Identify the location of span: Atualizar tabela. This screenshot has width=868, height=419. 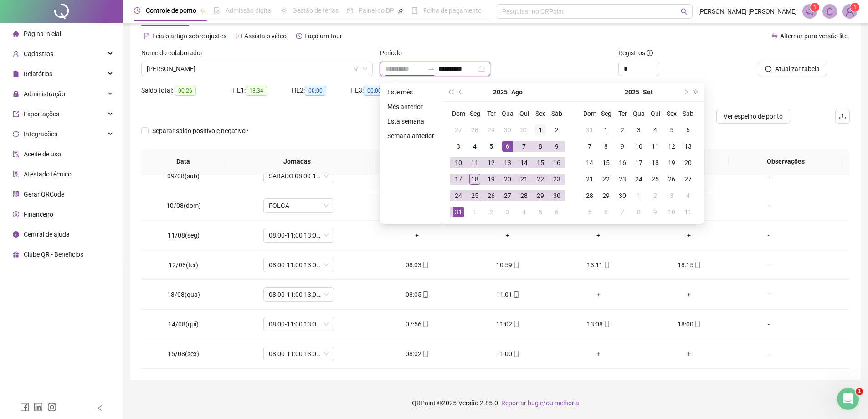
(797, 69).